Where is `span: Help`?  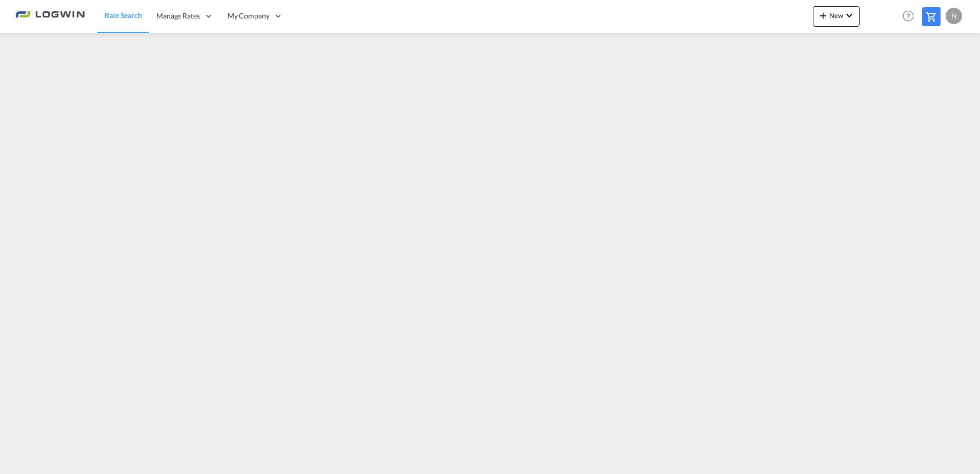
span: Help is located at coordinates (908, 16).